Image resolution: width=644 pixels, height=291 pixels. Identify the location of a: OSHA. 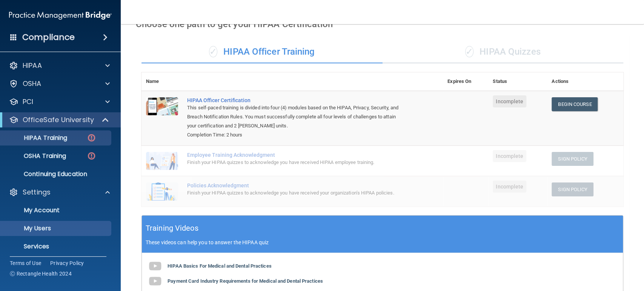
(59, 84).